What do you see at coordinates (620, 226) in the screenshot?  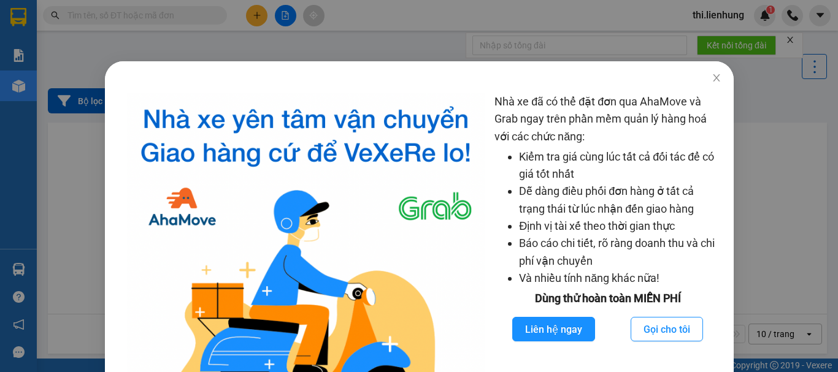 I see `li: Định vị tài xế theo thời gian thực` at bounding box center [620, 226].